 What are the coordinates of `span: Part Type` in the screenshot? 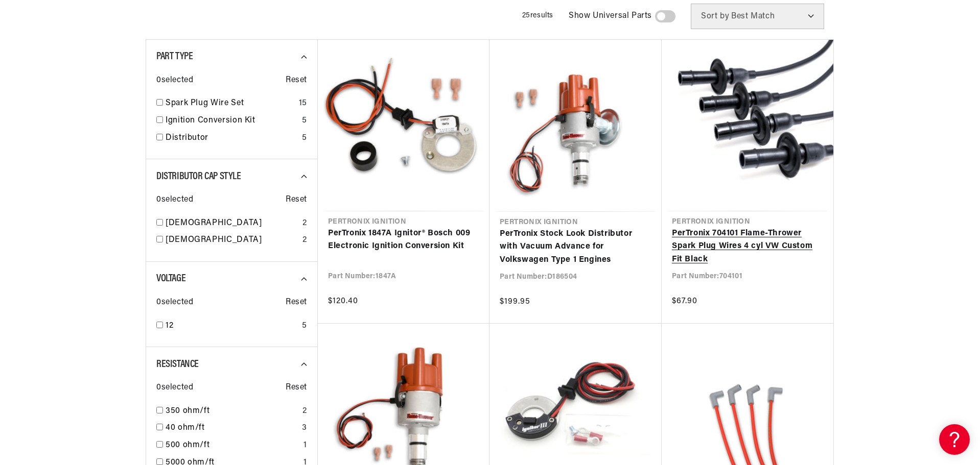 It's located at (174, 56).